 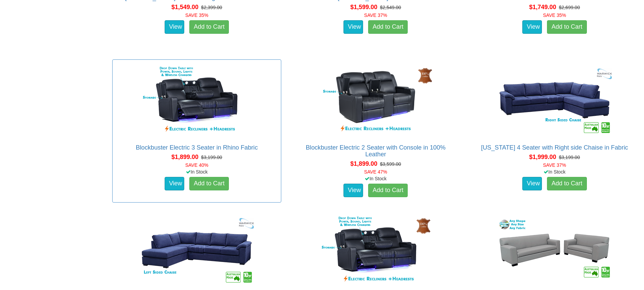 I want to click on img: Arizona 4 Seater with Left side Chaise in Fabric, so click(x=197, y=250).